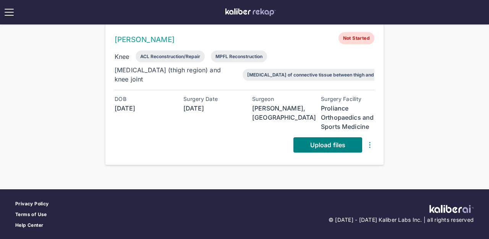  Describe the element at coordinates (370, 145) in the screenshot. I see `img: DotsThreeVertical.31cb0eda.svg` at that location.